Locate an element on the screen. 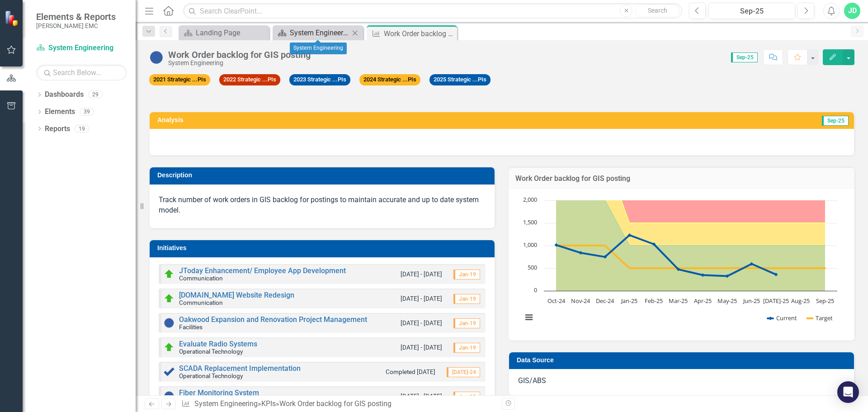 The width and height of the screenshot is (868, 412). span: Elements & Reports is located at coordinates (76, 17).